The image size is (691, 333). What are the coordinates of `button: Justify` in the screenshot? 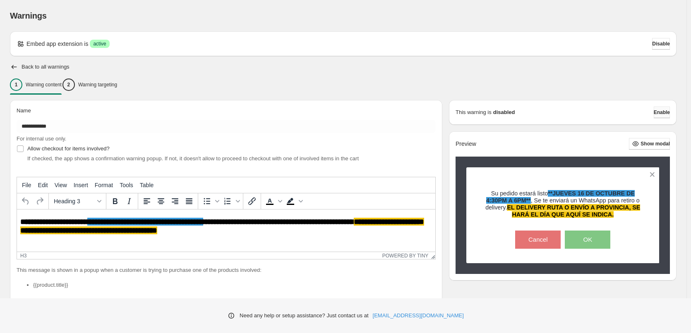 It's located at (189, 201).